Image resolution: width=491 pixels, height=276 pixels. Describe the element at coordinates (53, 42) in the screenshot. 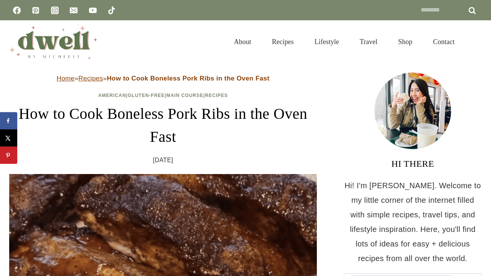

I see `a: DWELL by michelle` at that location.